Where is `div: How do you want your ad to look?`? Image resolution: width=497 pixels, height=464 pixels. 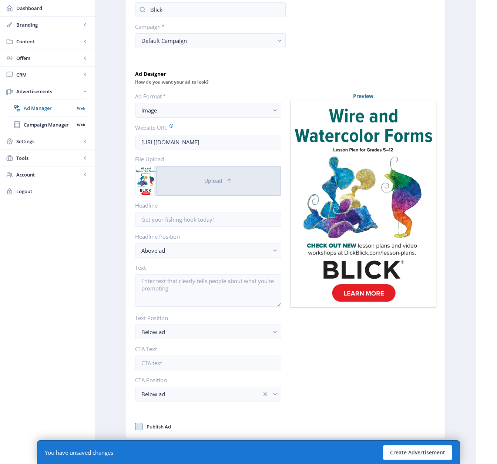 div: How do you want your ad to look? is located at coordinates (286, 82).